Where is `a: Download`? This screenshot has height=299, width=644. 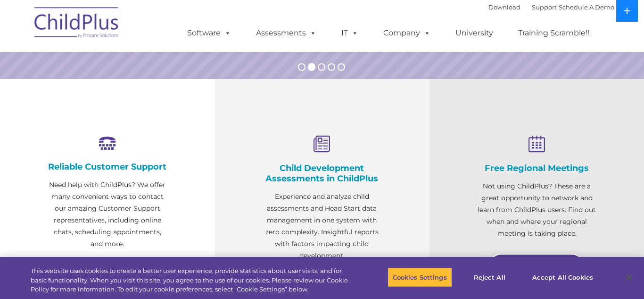
a: Download is located at coordinates (505, 7).